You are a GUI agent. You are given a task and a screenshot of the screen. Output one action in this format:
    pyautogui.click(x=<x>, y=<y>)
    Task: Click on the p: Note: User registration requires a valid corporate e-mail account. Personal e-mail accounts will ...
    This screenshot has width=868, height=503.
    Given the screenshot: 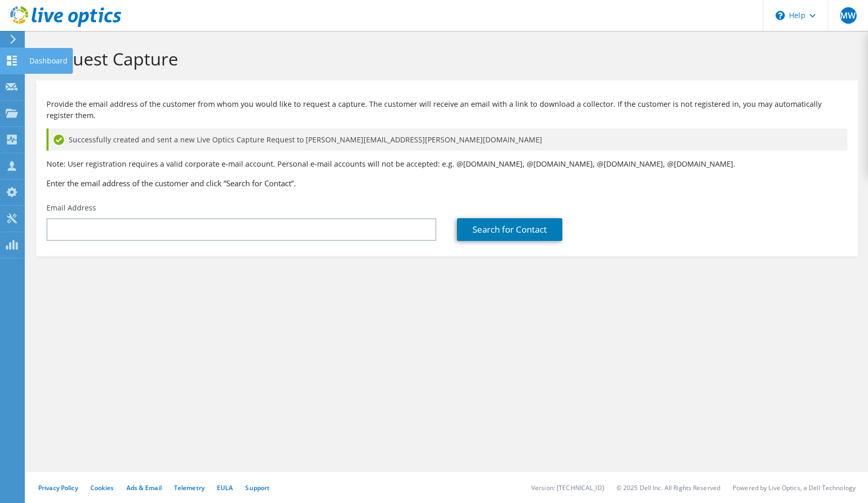 What is the action you would take?
    pyautogui.click(x=447, y=164)
    